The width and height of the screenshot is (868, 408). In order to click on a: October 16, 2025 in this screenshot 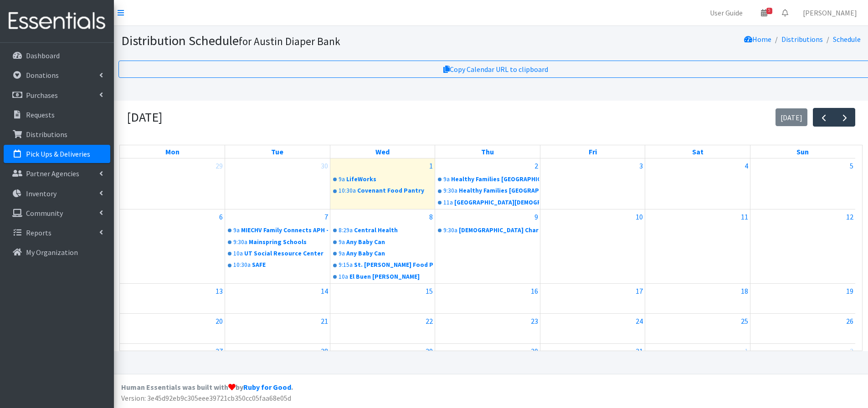, I will do `click(535, 291)`.